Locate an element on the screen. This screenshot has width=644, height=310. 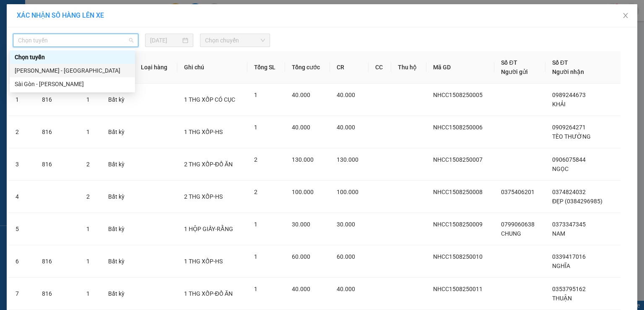
img: logo.jpg is located at coordinates (25, 25).